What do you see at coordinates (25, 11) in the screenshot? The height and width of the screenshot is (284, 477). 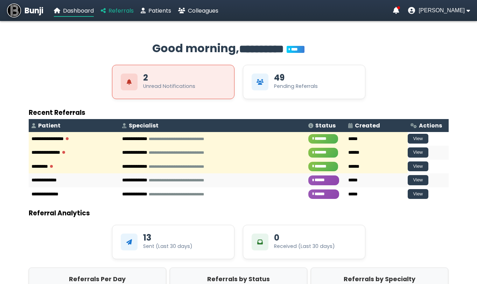 I see `a: Bunji` at bounding box center [25, 11].